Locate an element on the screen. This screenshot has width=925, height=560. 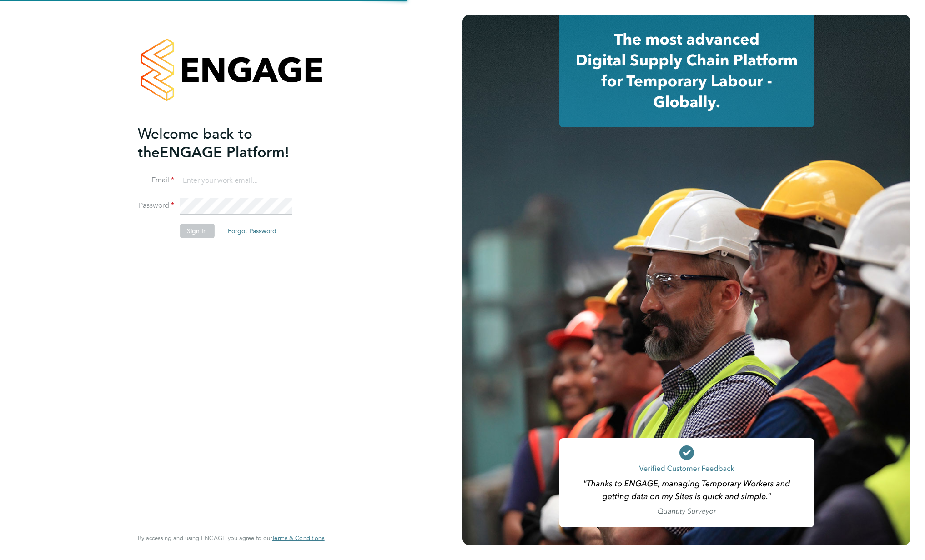
label: Password is located at coordinates (156, 205).